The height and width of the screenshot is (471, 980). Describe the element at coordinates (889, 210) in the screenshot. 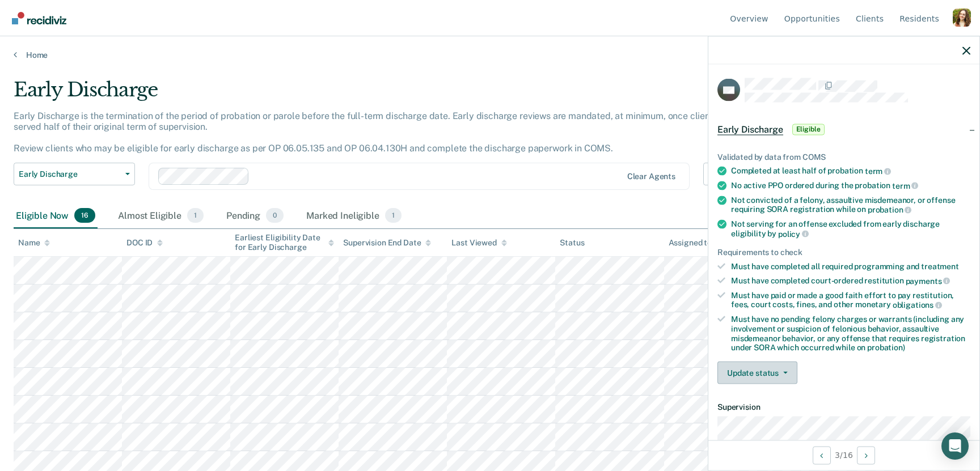

I see `span: probation` at that location.